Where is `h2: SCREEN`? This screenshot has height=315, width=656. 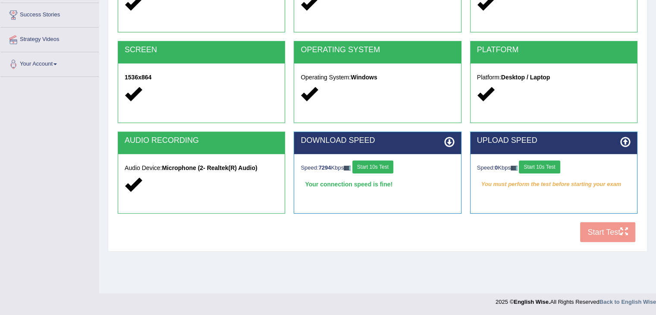 h2: SCREEN is located at coordinates (201, 50).